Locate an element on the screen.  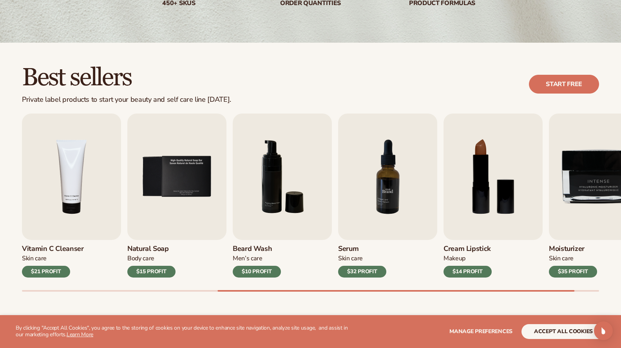
p: By clicking "Accept All Cookies", you agree to the storing of cookies on your device to enhance s... is located at coordinates (182, 332).